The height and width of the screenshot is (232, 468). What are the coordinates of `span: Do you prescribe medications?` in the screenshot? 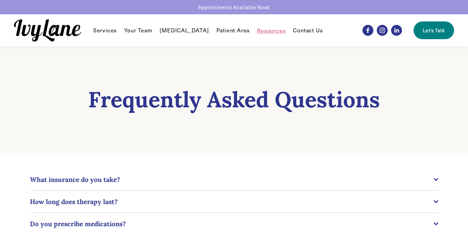 It's located at (232, 224).